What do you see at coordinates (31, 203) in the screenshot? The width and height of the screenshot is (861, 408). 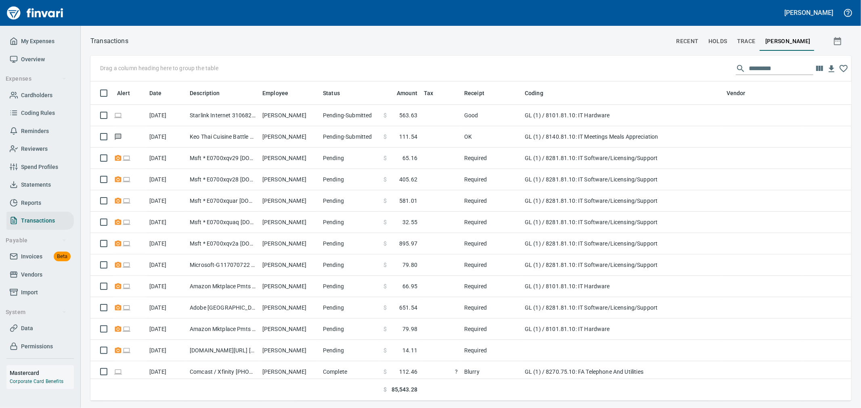 I see `span: Reports` at bounding box center [31, 203].